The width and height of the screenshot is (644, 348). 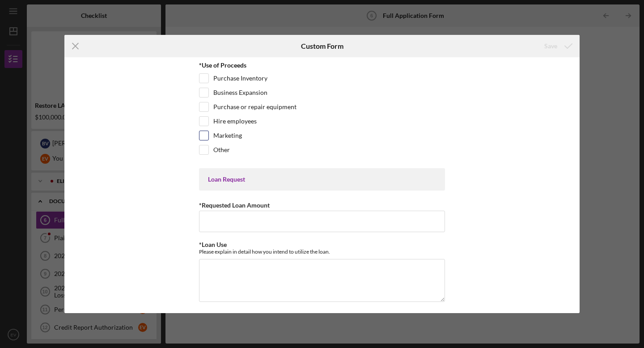 What do you see at coordinates (322, 251) in the screenshot?
I see `div: Please explain in detail how you intend to utilize the loan.` at bounding box center [322, 251].